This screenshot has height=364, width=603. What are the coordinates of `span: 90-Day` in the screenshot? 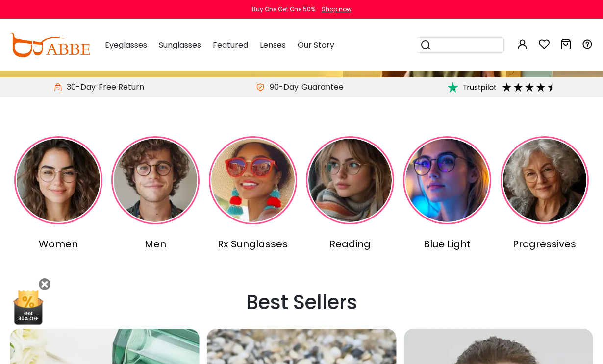 It's located at (281, 87).